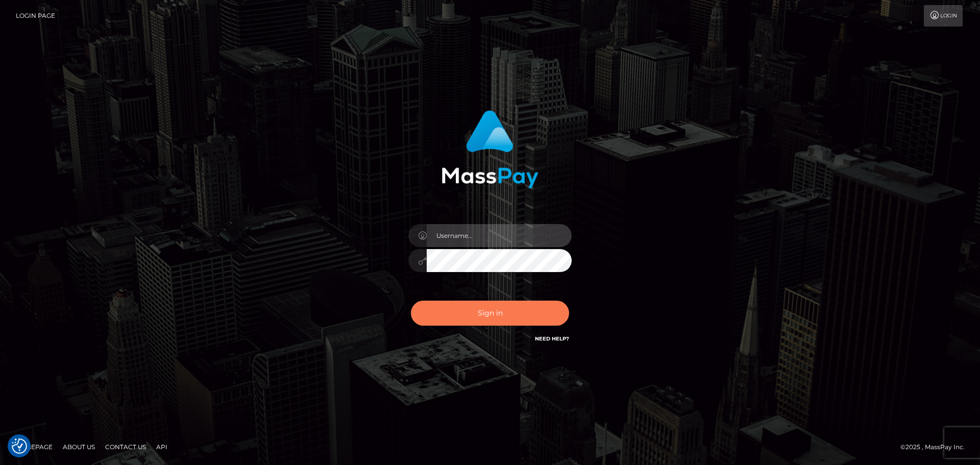 Image resolution: width=980 pixels, height=465 pixels. What do you see at coordinates (490, 149) in the screenshot?
I see `img: MassPay Login` at bounding box center [490, 149].